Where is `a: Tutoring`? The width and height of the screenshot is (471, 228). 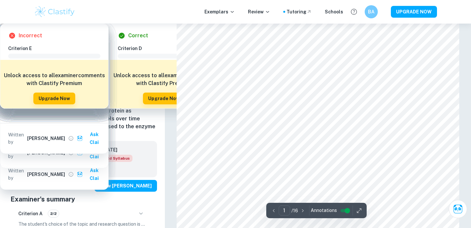 a: Tutoring is located at coordinates (299, 12).